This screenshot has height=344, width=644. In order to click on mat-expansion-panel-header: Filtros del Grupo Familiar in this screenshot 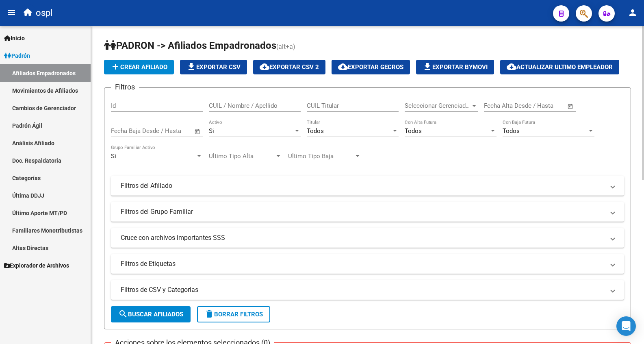, I will do `click(368, 212)`.